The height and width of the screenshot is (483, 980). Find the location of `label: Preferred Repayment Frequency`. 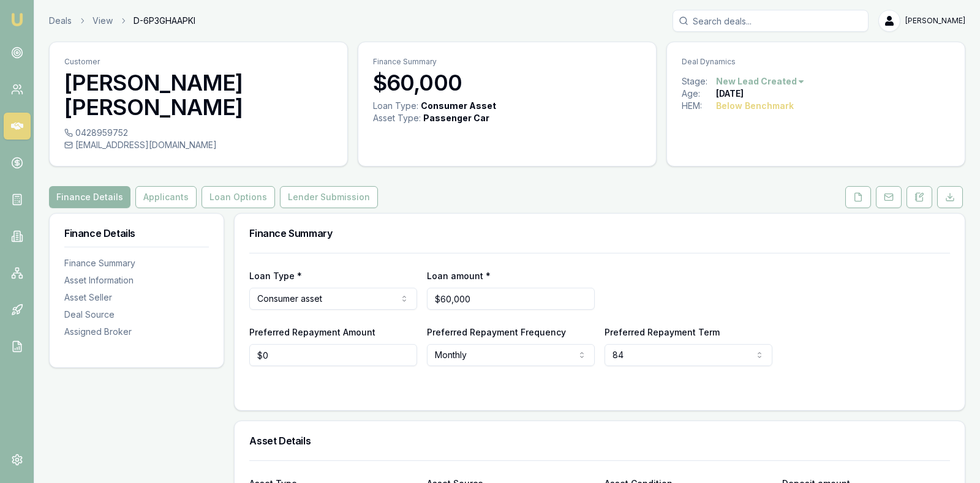

label: Preferred Repayment Frequency is located at coordinates (496, 332).